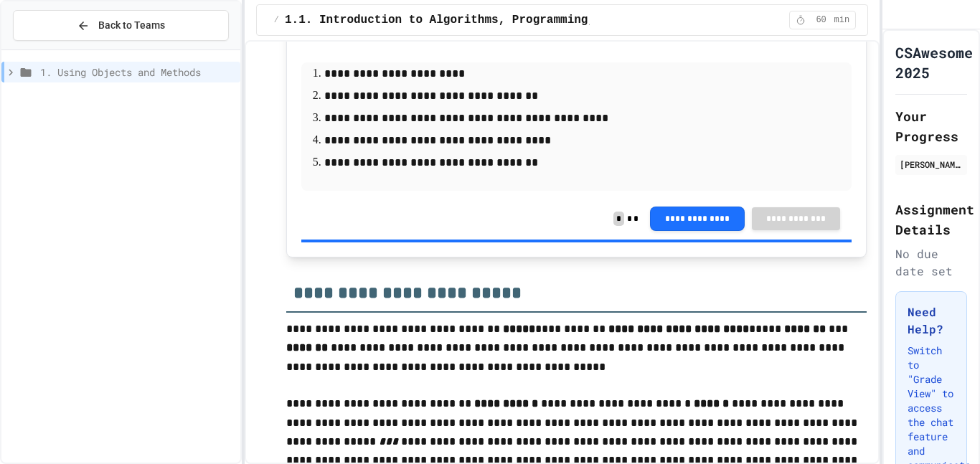  Describe the element at coordinates (931, 126) in the screenshot. I see `h2: Your Progress` at that location.